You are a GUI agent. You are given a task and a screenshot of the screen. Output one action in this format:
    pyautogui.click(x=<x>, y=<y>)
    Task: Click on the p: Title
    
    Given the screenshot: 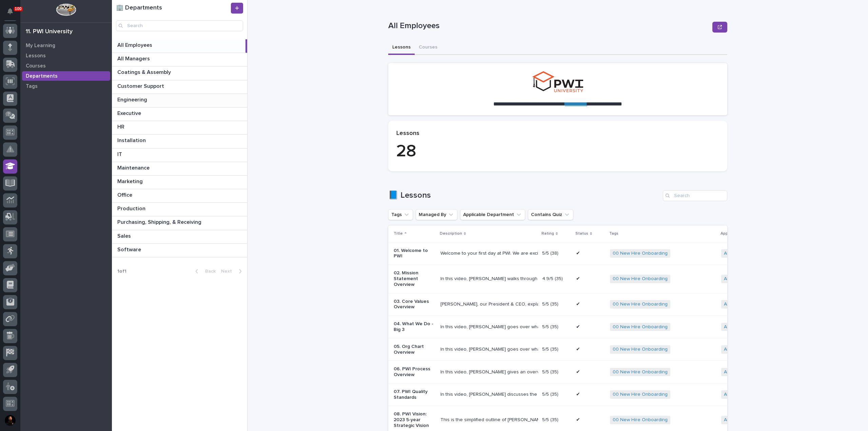 What is the action you would take?
    pyautogui.click(x=398, y=234)
    